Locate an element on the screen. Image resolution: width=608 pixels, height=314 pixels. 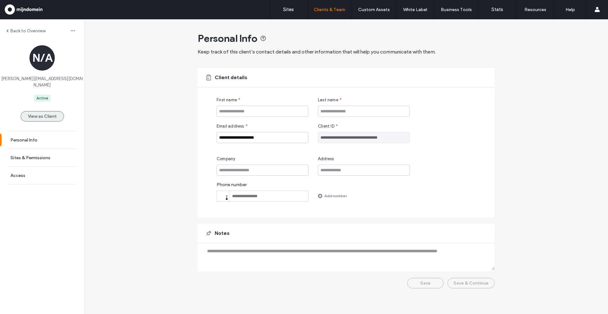
span: Help is located at coordinates (21, 7).